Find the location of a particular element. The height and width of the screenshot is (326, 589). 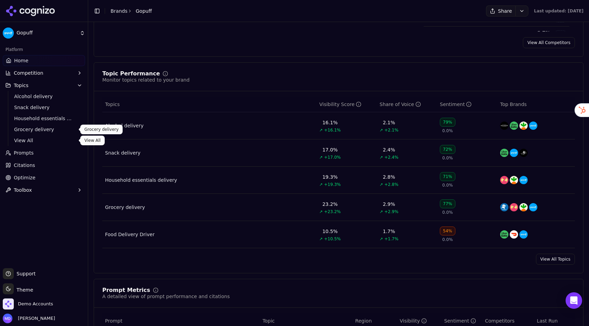

div: 1.7% is located at coordinates (389, 232).